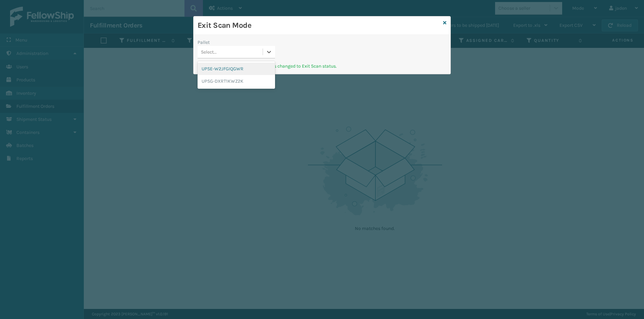 The width and height of the screenshot is (644, 319). What do you see at coordinates (204, 42) in the screenshot?
I see `label: Pallet` at bounding box center [204, 42].